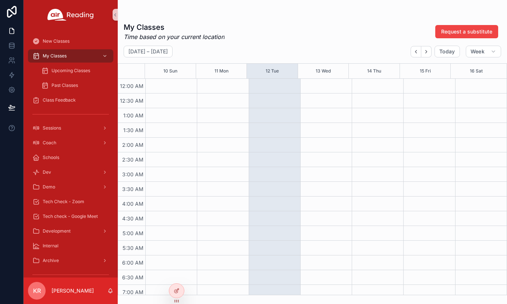  I want to click on span: Demo, so click(49, 187).